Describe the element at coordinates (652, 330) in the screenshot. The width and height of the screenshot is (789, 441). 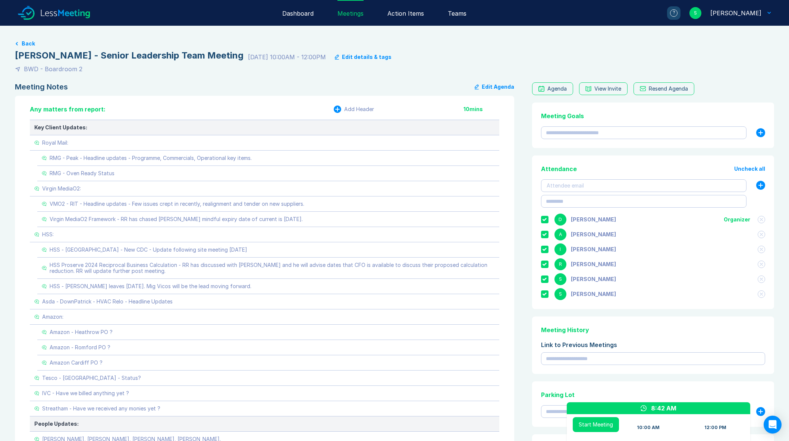
I see `div: Meeting History` at that location.